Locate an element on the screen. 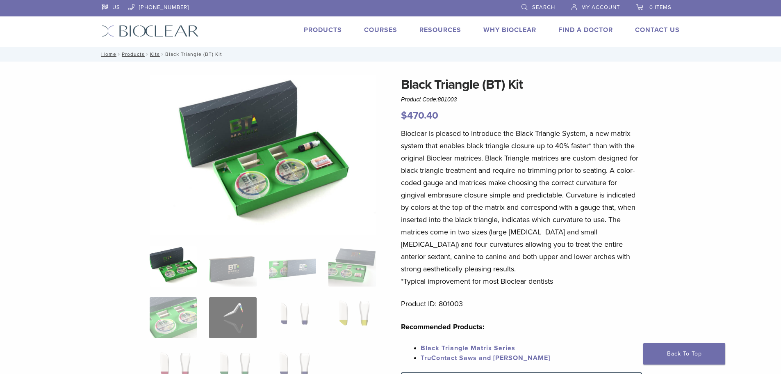  a: Resources is located at coordinates (441, 30).